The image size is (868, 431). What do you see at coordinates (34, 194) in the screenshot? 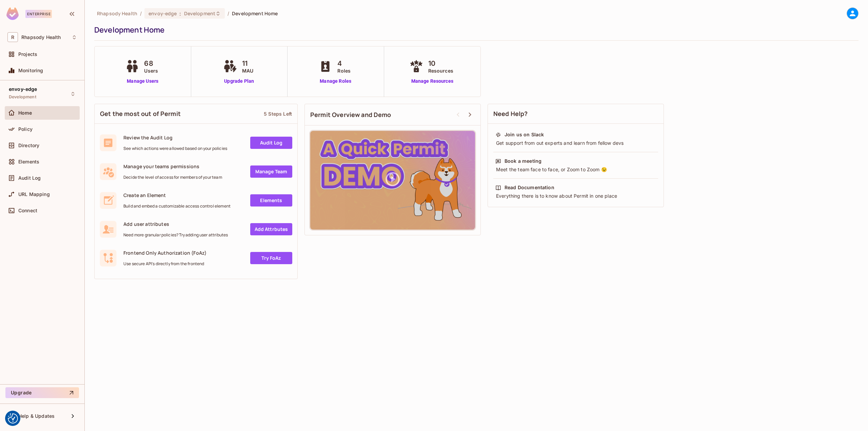
I see `span: URL Mapping` at bounding box center [34, 194].